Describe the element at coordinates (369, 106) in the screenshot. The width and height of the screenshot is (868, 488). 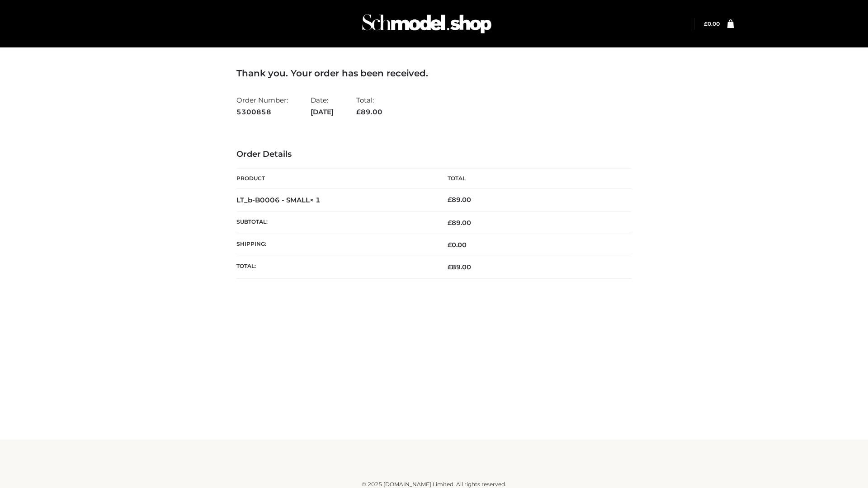
I see `li: Total:` at that location.